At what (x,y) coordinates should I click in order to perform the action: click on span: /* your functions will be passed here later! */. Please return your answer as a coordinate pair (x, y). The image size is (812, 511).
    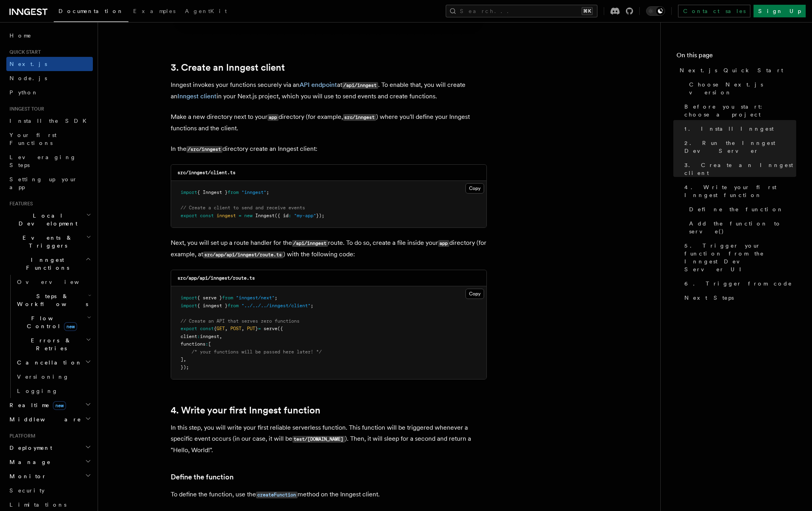
    Looking at the image, I should click on (256, 352).